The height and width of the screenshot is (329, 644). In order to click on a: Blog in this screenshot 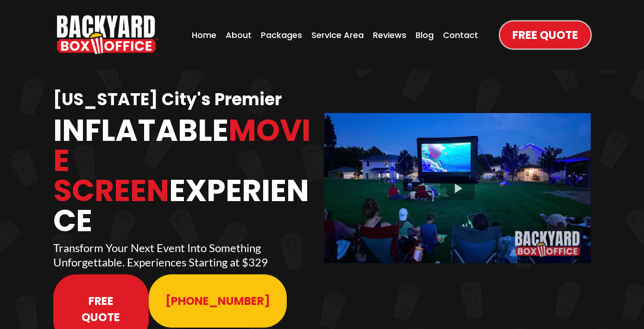, I will do `click(424, 34)`.